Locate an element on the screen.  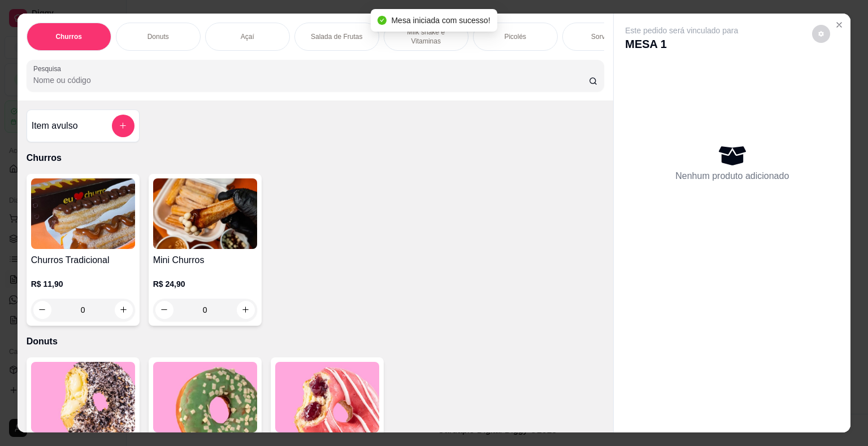
span: check-circle is located at coordinates (382, 20).